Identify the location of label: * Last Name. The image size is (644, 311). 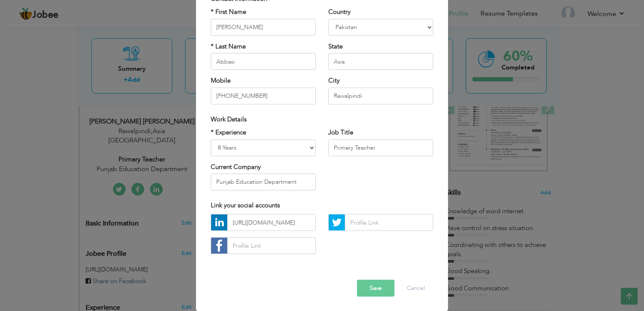
(228, 47).